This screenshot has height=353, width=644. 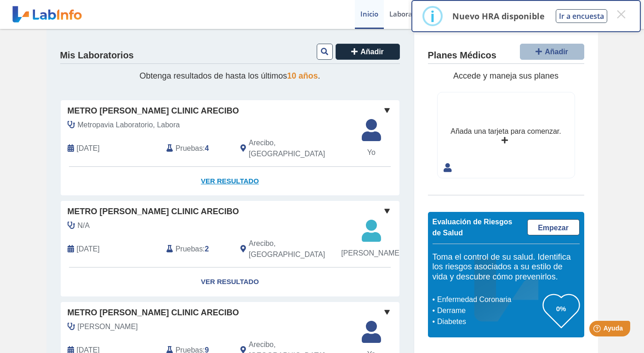 What do you see at coordinates (506, 267) in the screenshot?
I see `h5: Toma el control de su salud. Identifica los riesgos asociados a su estilo de vida y descubre cómo...` at bounding box center [506, 267].